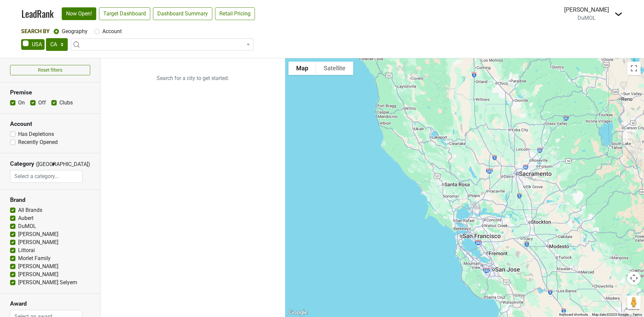 This screenshot has width=644, height=317. Describe the element at coordinates (298, 313) in the screenshot. I see `a: Open this area in Google Maps (opens a new window)` at that location.